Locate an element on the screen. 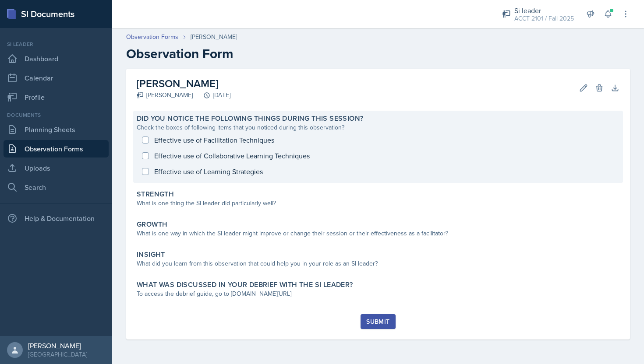 This screenshot has width=644, height=364. div: ACCT 2101 / Fall 2025 is located at coordinates (544, 18).